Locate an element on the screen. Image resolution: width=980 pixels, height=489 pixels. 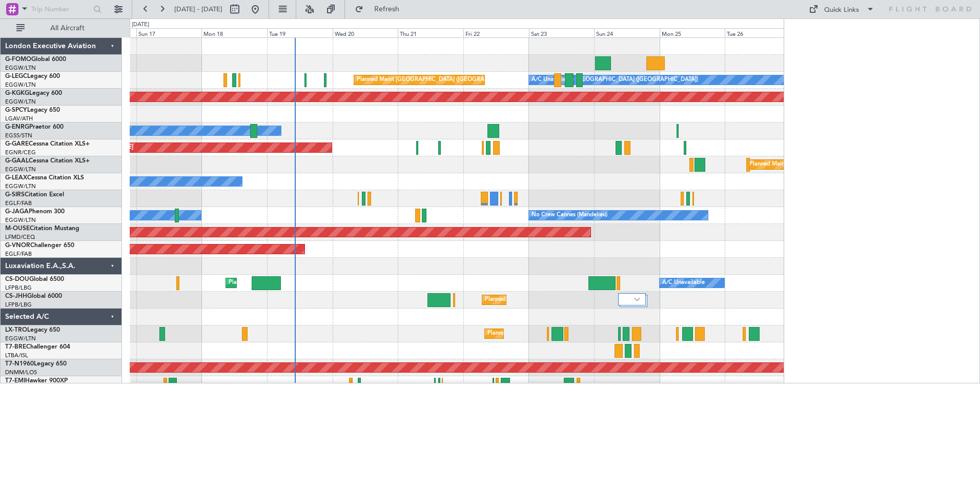
a: T7-BREChallenger 604 is located at coordinates (38, 347).